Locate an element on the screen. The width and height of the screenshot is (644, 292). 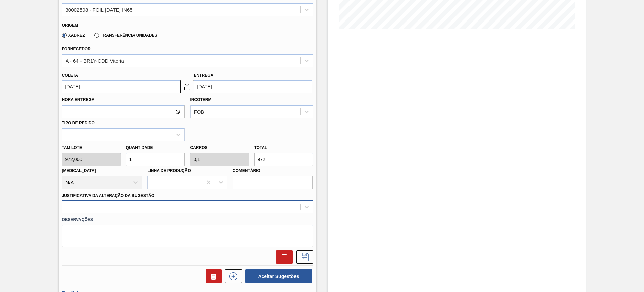
label: Comentário is located at coordinates (273, 170).